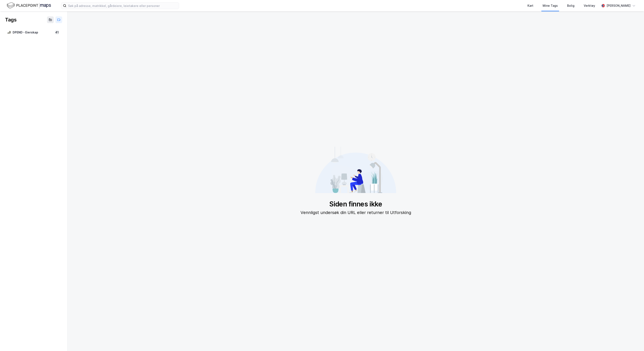 The height and width of the screenshot is (351, 644). What do you see at coordinates (571, 6) in the screenshot?
I see `div: Bolig` at bounding box center [571, 6].